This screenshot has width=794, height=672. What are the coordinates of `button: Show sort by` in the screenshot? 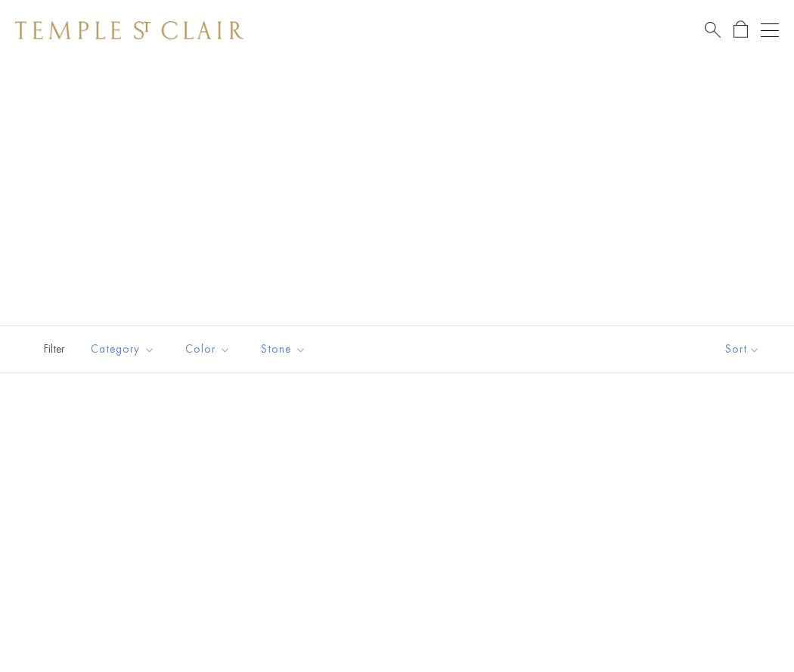 It's located at (743, 349).